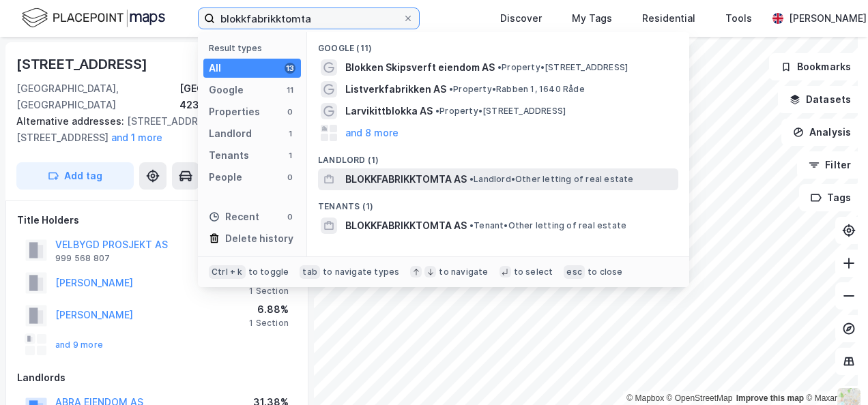  I want to click on button: and 8 more, so click(372, 133).